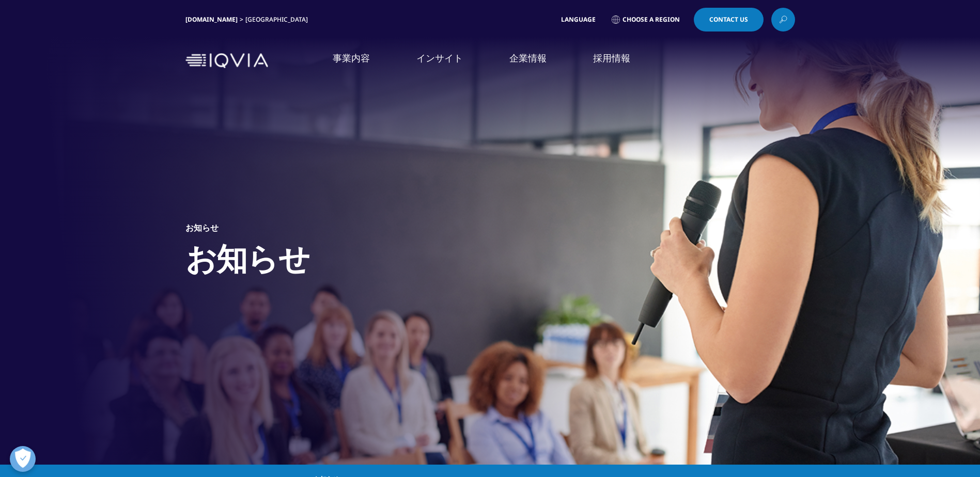 This screenshot has height=477, width=980. I want to click on a: 採用情報, so click(612, 58).